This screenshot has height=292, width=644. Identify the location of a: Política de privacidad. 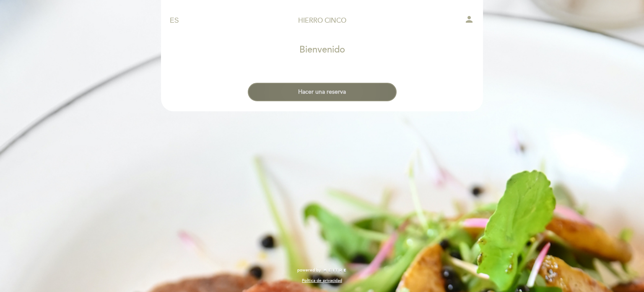
(322, 281).